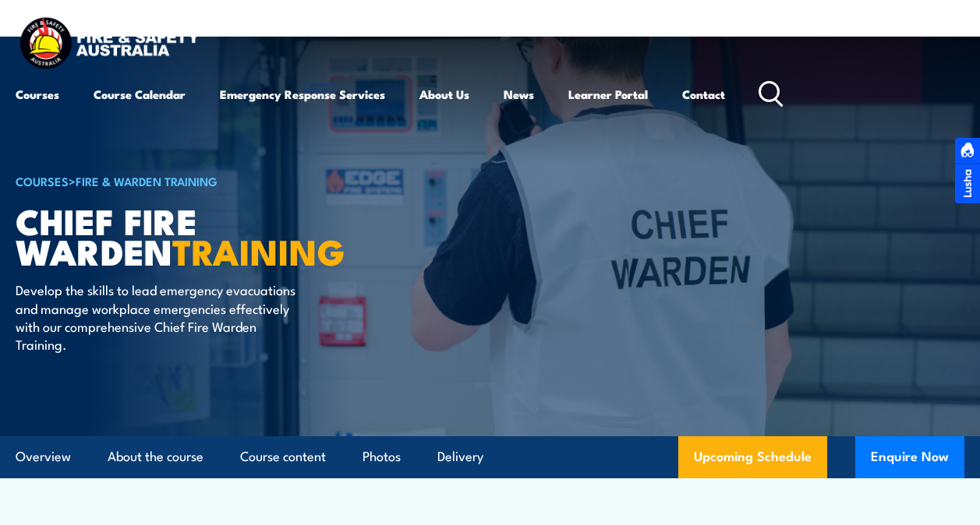  I want to click on a: Emergency Response Services, so click(303, 94).